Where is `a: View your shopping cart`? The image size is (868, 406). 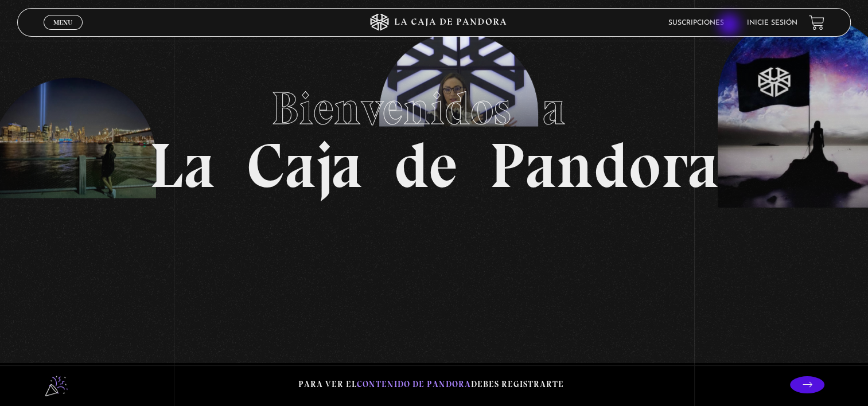 a: View your shopping cart is located at coordinates (816, 22).